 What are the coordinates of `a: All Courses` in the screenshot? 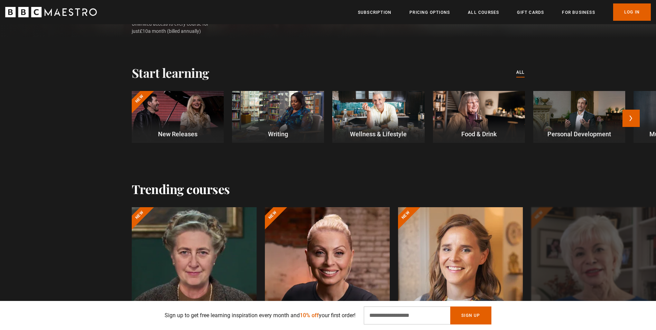 It's located at (484, 12).